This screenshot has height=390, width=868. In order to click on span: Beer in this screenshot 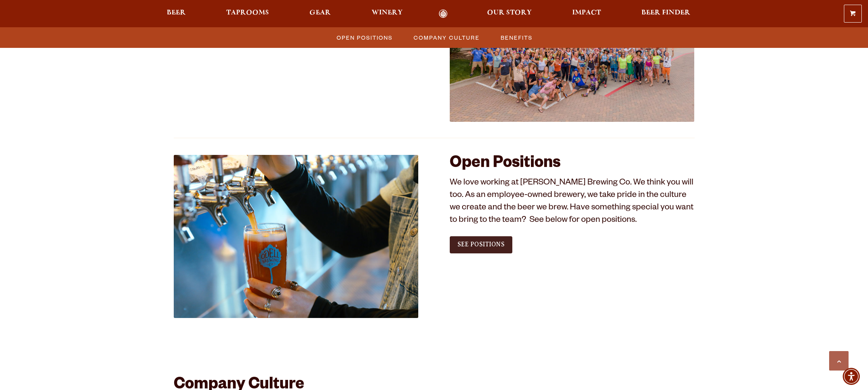, I will do `click(176, 13)`.